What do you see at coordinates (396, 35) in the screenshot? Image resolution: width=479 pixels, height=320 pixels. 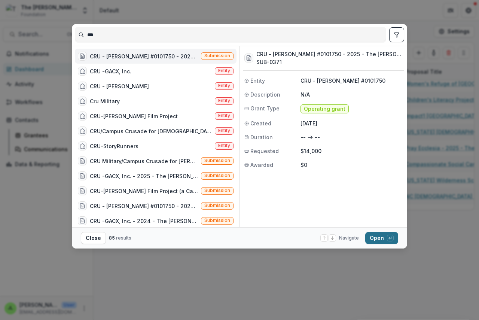 I see `button: toggle filters` at bounding box center [396, 35].